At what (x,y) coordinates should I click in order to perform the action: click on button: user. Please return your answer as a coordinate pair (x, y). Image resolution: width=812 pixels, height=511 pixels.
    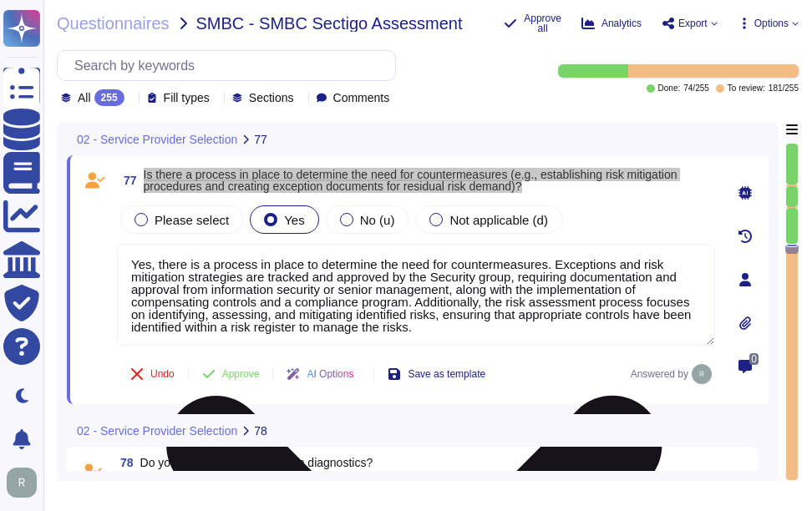
    Looking at the image, I should click on (26, 483).